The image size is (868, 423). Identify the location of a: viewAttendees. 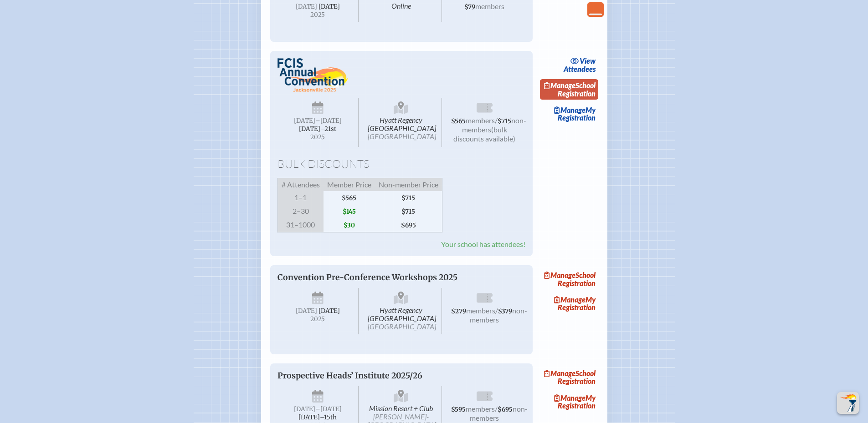
(580, 65).